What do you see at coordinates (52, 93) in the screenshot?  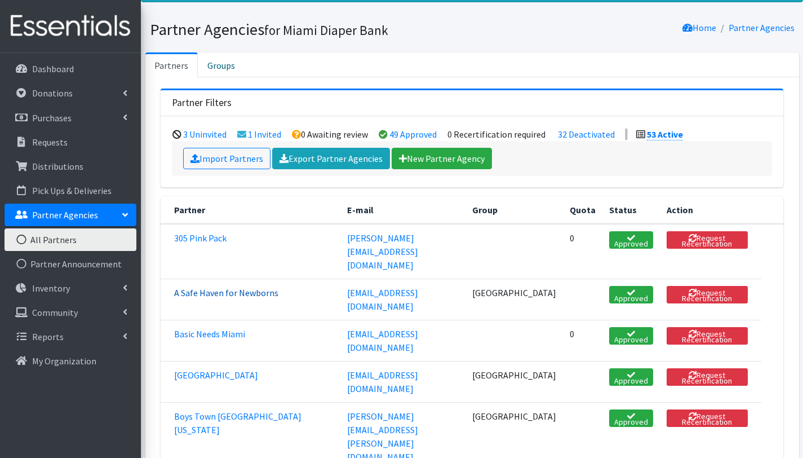 I see `p: Donations` at bounding box center [52, 93].